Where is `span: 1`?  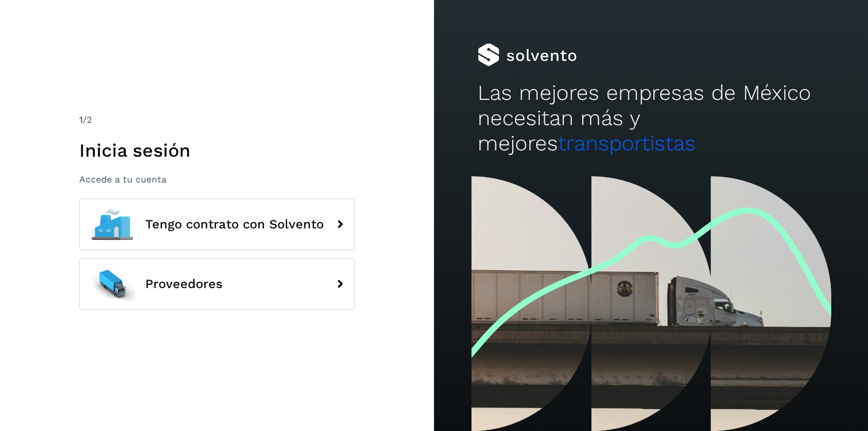
span: 1 is located at coordinates (81, 120).